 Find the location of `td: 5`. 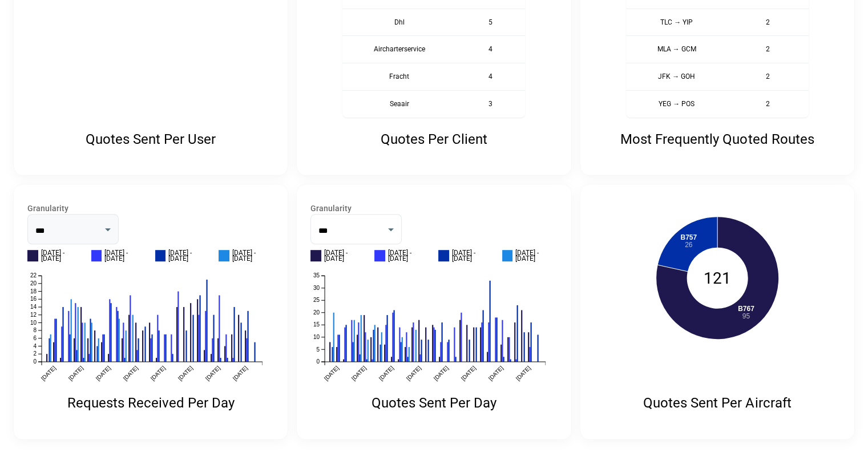

td: 5 is located at coordinates (490, 22).